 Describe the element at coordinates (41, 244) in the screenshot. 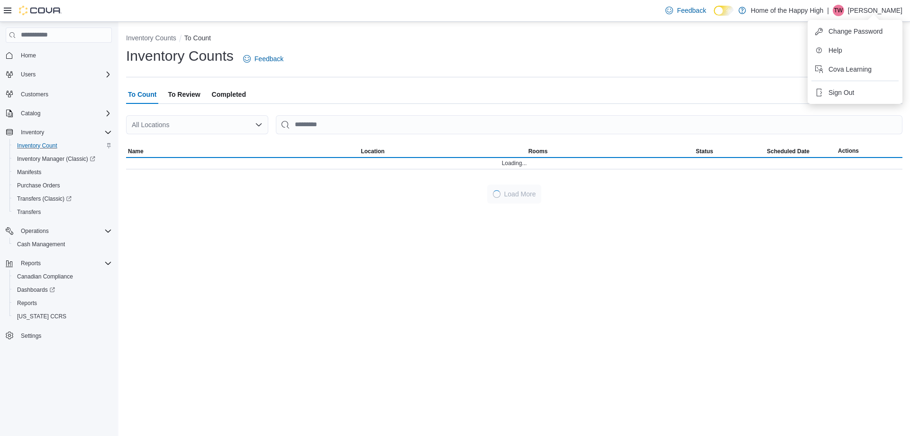

I see `a: Cash Management` at that location.